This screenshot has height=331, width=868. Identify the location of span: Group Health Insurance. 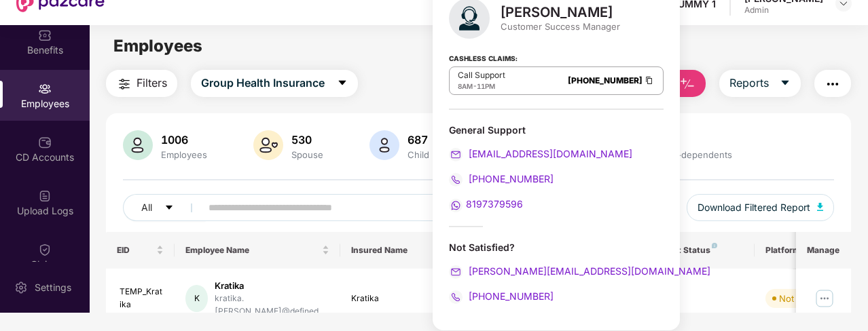
(263, 83).